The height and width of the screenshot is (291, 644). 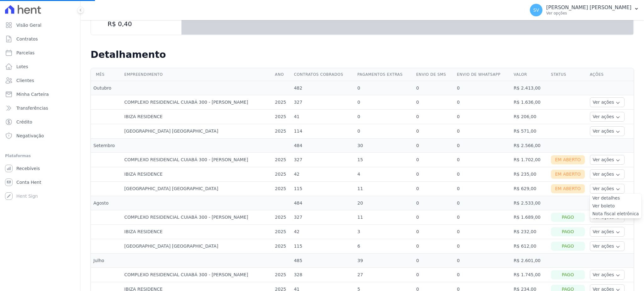 What do you see at coordinates (530, 246) in the screenshot?
I see `td: R$ 612,00` at bounding box center [530, 246].